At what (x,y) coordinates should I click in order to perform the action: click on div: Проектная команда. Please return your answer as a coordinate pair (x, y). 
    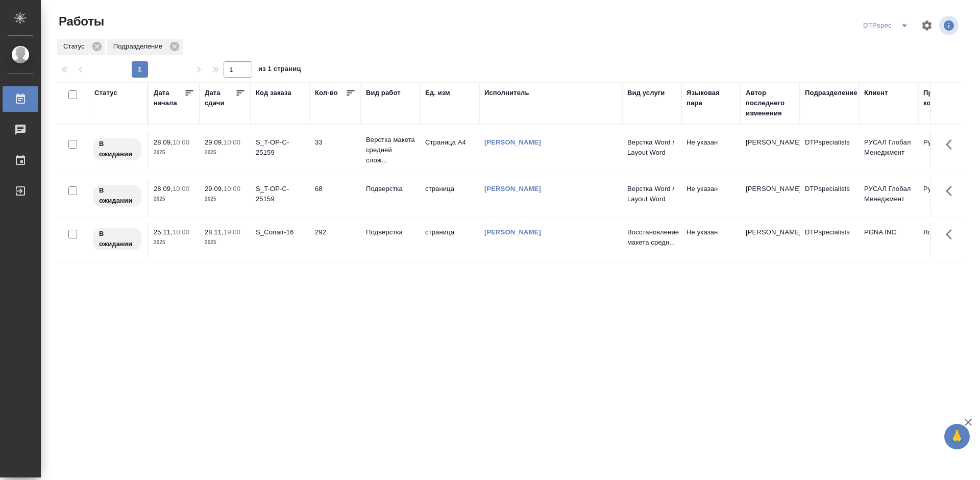
    Looking at the image, I should click on (948, 98).